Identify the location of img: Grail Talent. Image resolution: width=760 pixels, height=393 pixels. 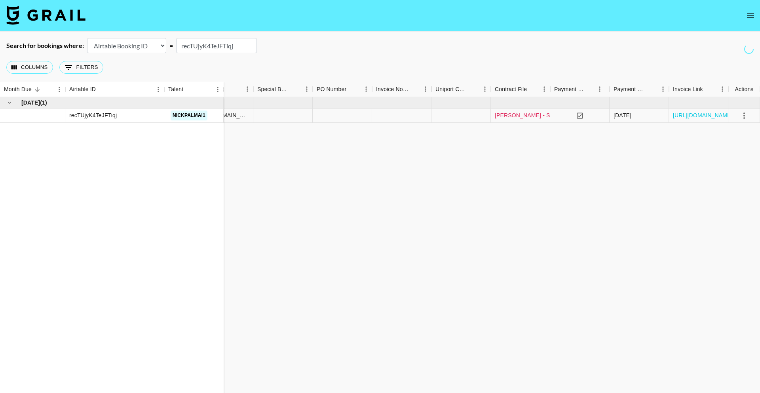
(46, 15).